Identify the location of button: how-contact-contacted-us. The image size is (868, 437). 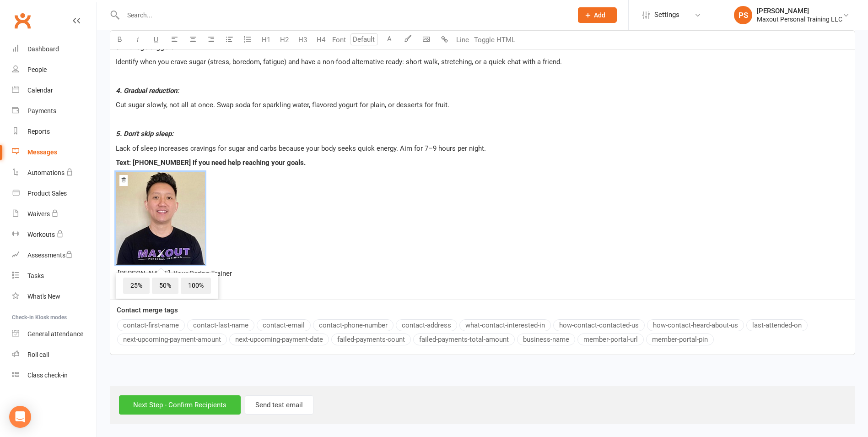
(599, 325).